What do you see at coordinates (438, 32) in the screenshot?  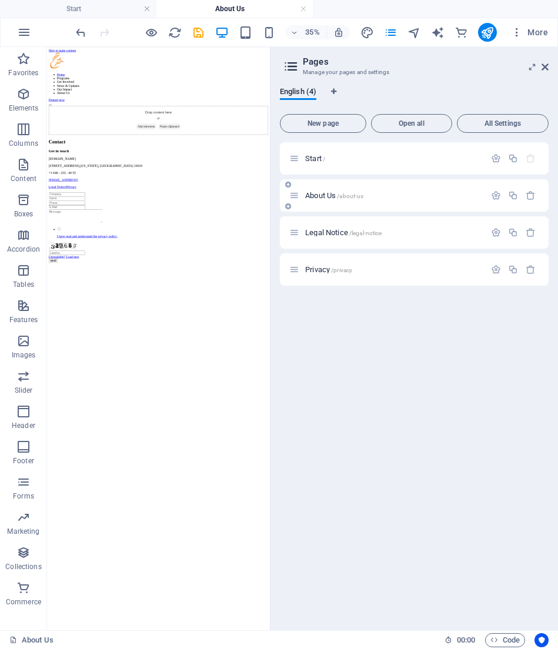 I see `button: text_generator` at bounding box center [438, 32].